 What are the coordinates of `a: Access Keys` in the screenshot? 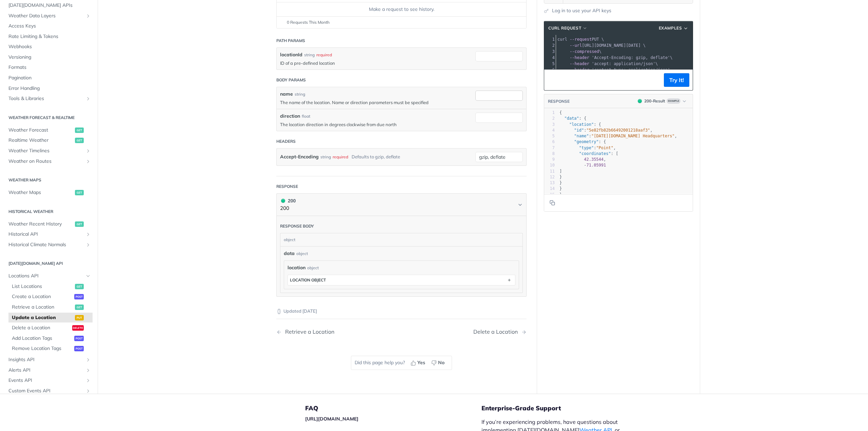 It's located at (49, 26).